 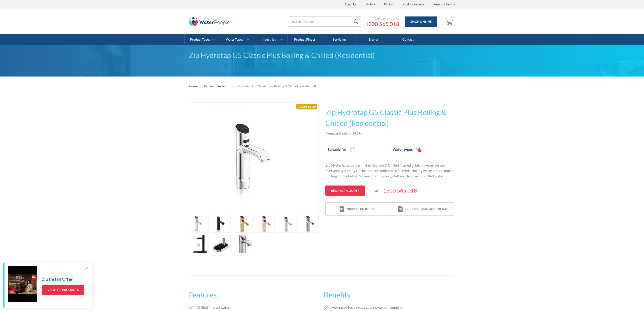 What do you see at coordinates (271, 40) in the screenshot?
I see `a: Industries` at bounding box center [271, 40].